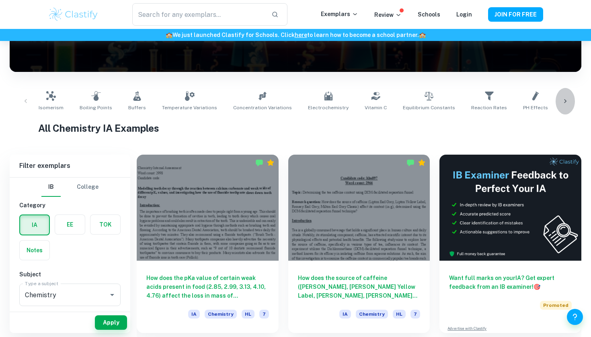  Describe the element at coordinates (510, 208) in the screenshot. I see `img: Thumbnail` at that location.